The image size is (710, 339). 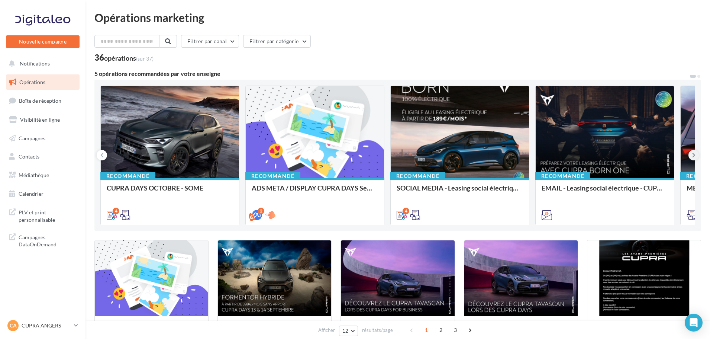 What do you see at coordinates (170, 191) in the screenshot?
I see `div: CUPRA DAYS OCTOBRE - SOME` at bounding box center [170, 191].